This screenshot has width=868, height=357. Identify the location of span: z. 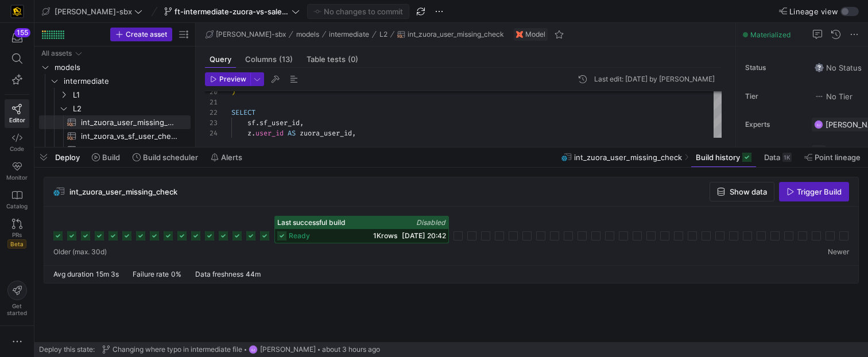
(249, 133).